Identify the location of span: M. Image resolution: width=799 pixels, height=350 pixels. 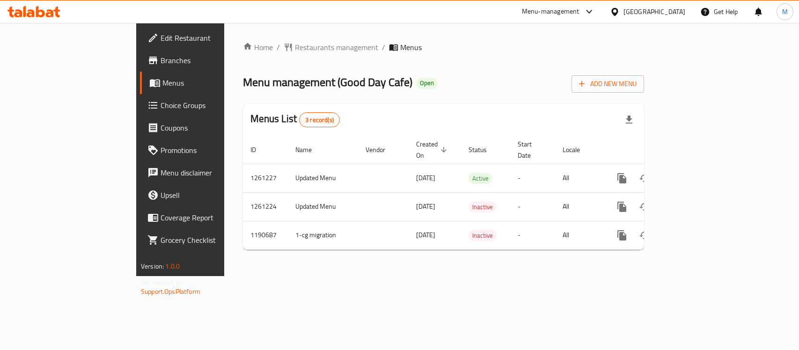
(785, 12).